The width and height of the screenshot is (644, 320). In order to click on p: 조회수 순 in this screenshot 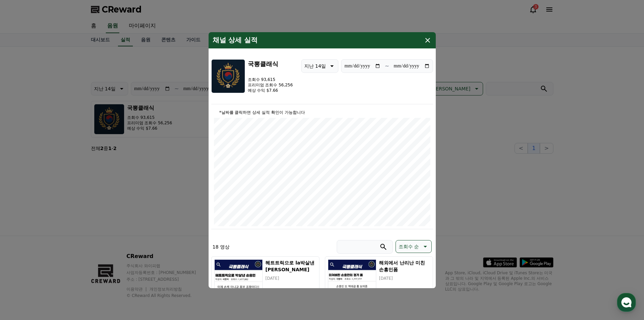, I will do `click(408, 246)`.